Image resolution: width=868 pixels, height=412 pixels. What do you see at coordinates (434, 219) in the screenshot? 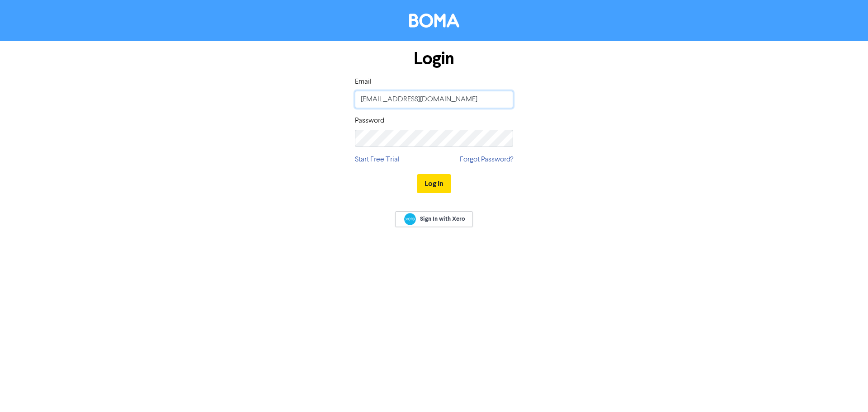
I see `a: Sign In with Xero` at bounding box center [434, 219].